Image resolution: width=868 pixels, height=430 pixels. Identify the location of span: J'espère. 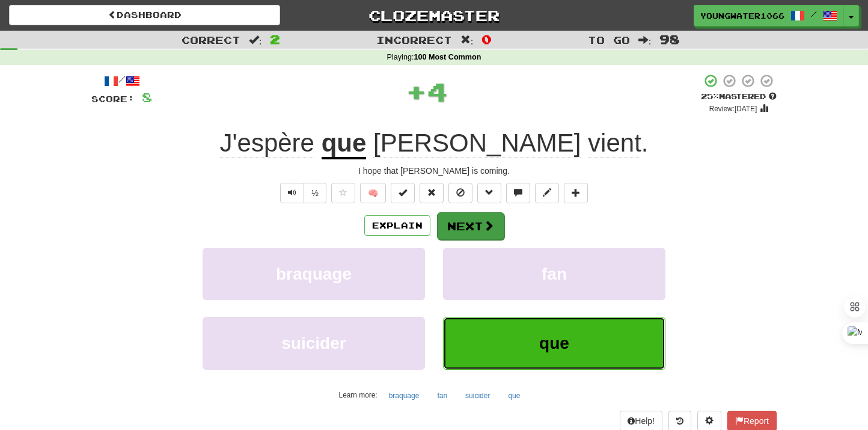
(267, 143).